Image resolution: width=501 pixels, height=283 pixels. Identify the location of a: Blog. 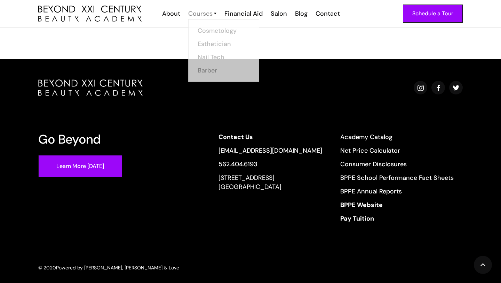
(301, 14).